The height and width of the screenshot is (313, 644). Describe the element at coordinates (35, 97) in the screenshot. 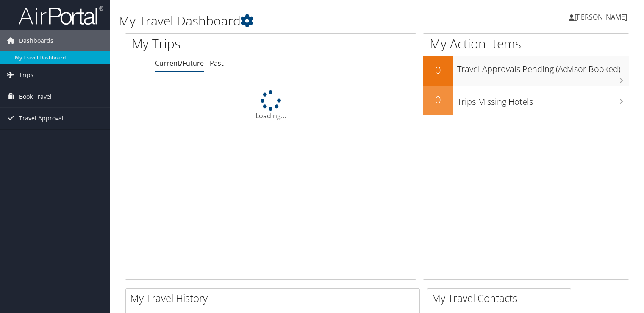

I see `span: Book Travel` at that location.